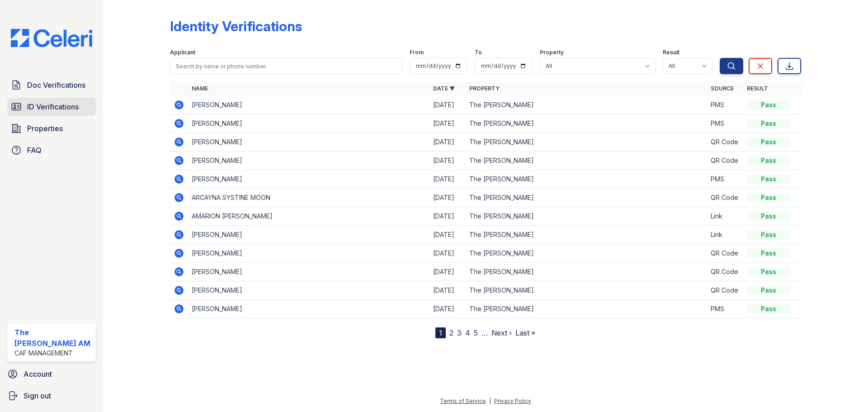  Describe the element at coordinates (444, 88) in the screenshot. I see `a: Date ▼` at that location.